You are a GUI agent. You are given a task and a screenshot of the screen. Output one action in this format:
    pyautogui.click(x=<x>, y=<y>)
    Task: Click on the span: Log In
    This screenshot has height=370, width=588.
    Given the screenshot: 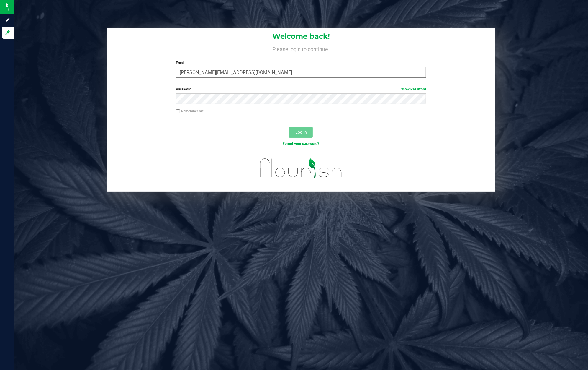 What is the action you would take?
    pyautogui.click(x=301, y=132)
    